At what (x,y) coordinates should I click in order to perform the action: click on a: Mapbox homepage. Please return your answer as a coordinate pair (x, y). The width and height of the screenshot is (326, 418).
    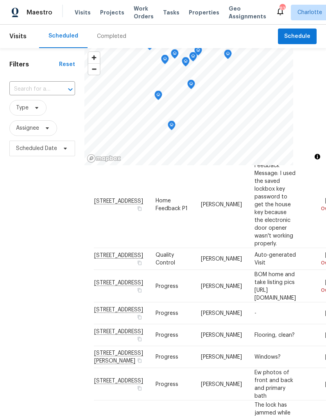
    Looking at the image, I should click on (104, 158).